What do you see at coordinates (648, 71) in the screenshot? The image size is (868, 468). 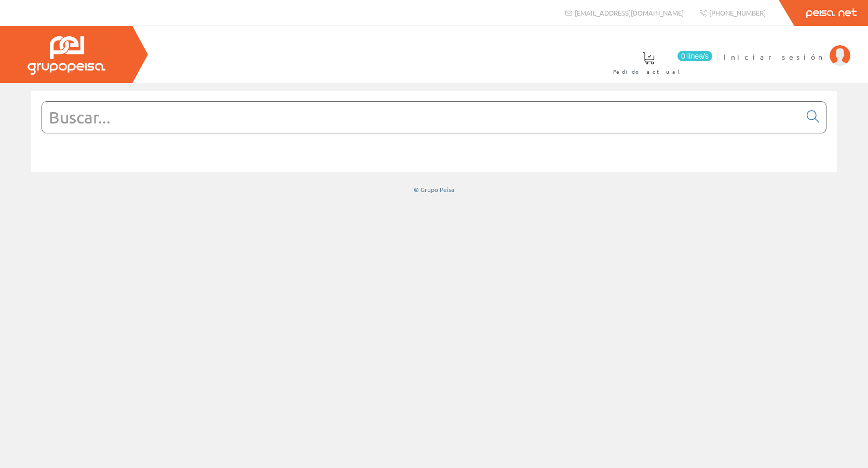 I see `span: Pedido actual` at bounding box center [648, 71].